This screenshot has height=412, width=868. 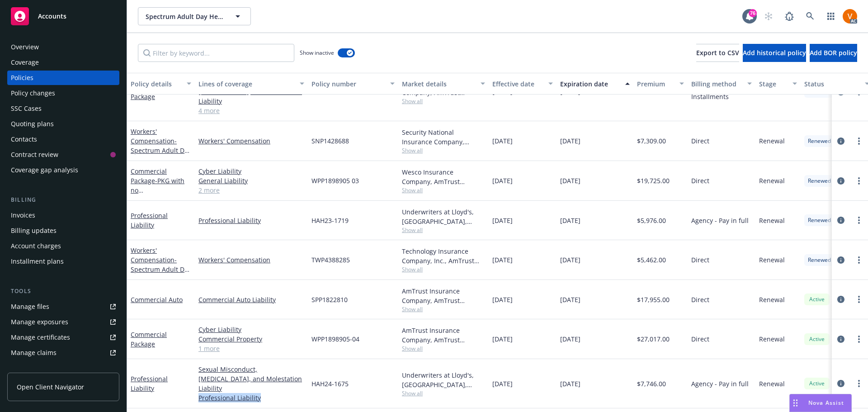 What do you see at coordinates (157, 300) in the screenshot?
I see `a: Commercial Auto` at bounding box center [157, 300].